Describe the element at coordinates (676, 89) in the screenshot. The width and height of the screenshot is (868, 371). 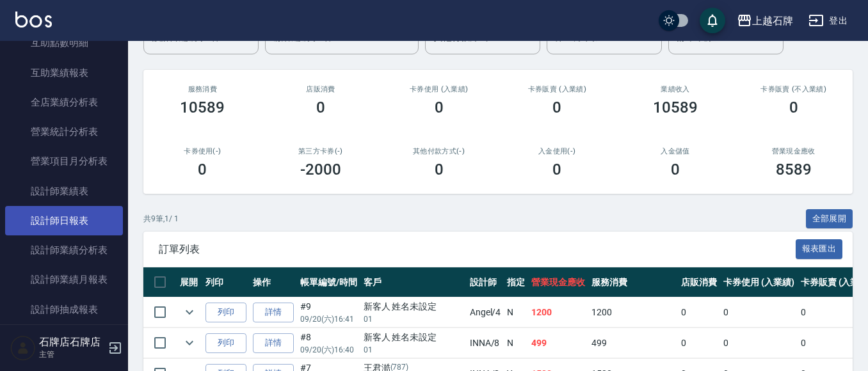
I see `h2: 業績收入` at that location.